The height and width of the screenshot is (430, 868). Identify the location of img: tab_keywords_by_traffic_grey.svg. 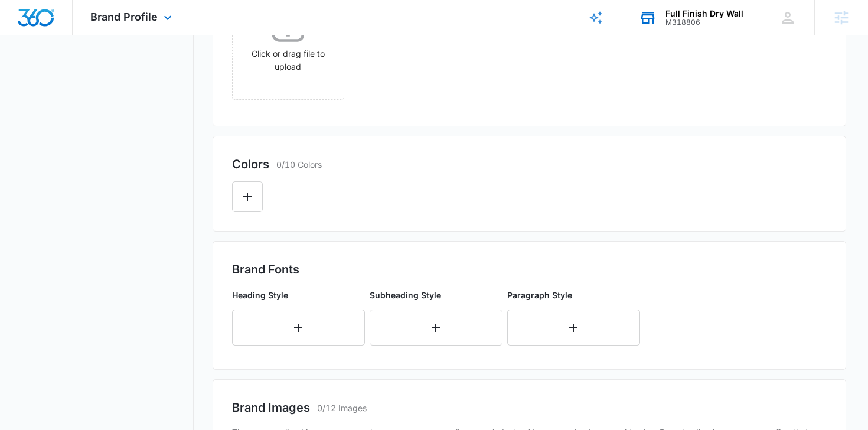
(122, 73).